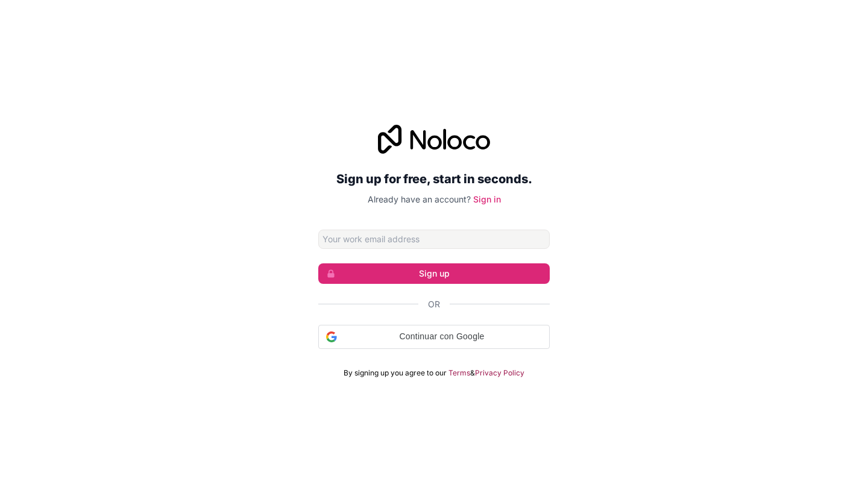 This screenshot has height=502, width=868. I want to click on a: Privacy Policy, so click(500, 373).